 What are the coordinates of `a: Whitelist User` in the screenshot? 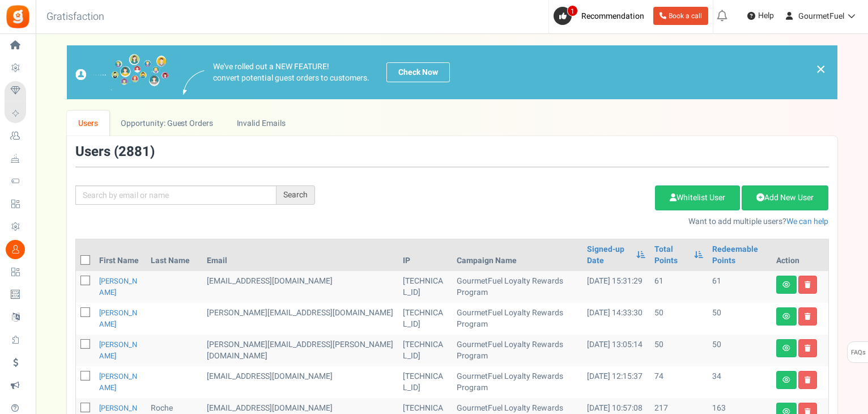 It's located at (697, 198).